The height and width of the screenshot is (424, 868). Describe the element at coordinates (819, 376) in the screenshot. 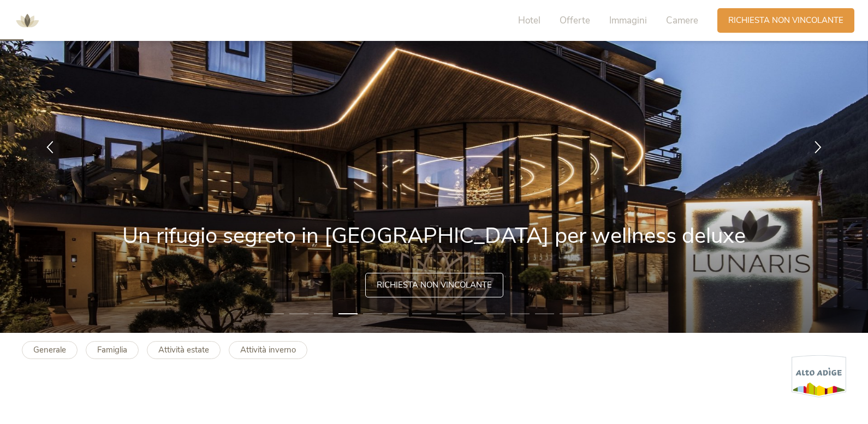

I see `img: Alto Adige` at that location.